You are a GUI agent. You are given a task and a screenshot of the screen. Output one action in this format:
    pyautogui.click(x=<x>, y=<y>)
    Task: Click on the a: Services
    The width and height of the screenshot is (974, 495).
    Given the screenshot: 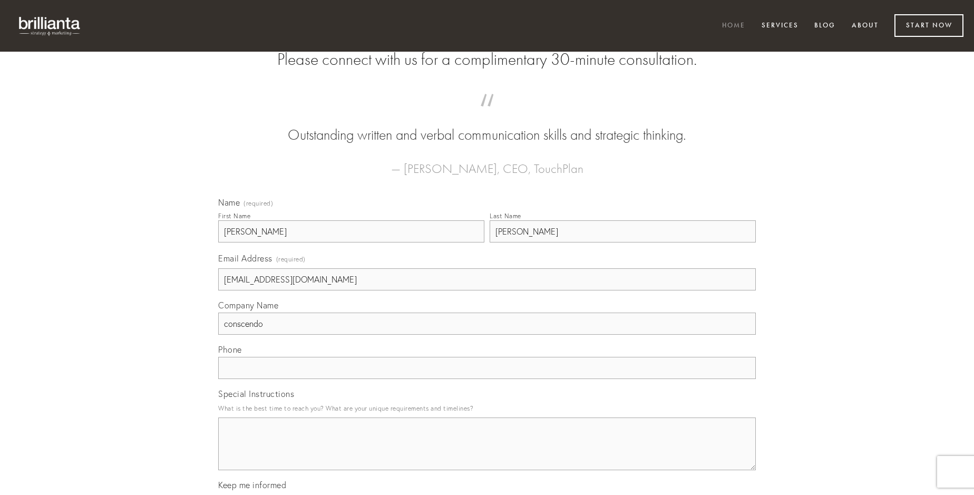 What is the action you would take?
    pyautogui.click(x=780, y=26)
    